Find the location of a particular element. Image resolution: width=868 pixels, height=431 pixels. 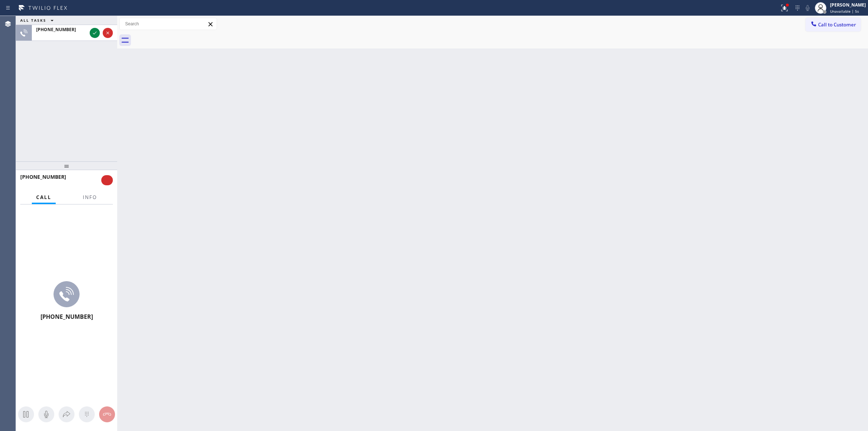

button: Call is located at coordinates (44, 197).